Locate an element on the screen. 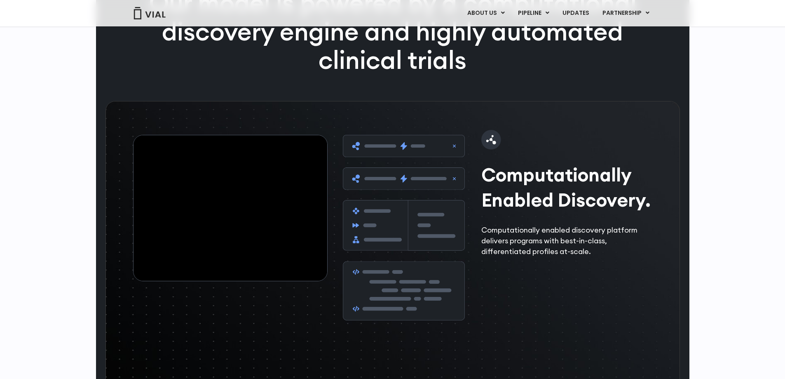 Image resolution: width=785 pixels, height=379 pixels. a: PIPELINEMenu Toggle is located at coordinates (533, 13).